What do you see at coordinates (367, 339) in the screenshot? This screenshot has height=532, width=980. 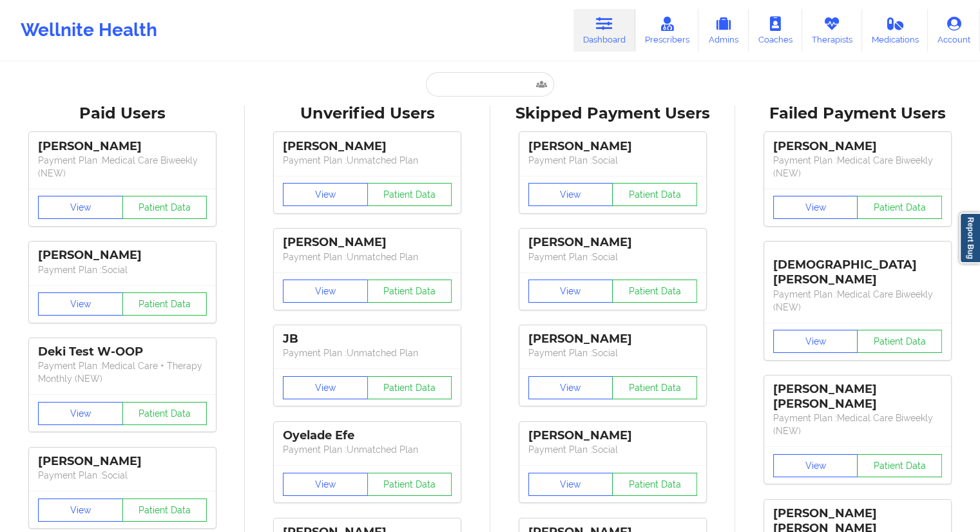 I see `div: JB` at bounding box center [367, 339].